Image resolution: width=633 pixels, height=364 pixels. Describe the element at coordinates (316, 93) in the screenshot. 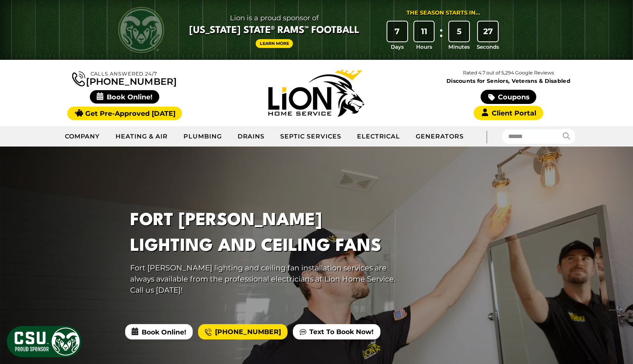

I see `img: Lion Home Service` at that location.